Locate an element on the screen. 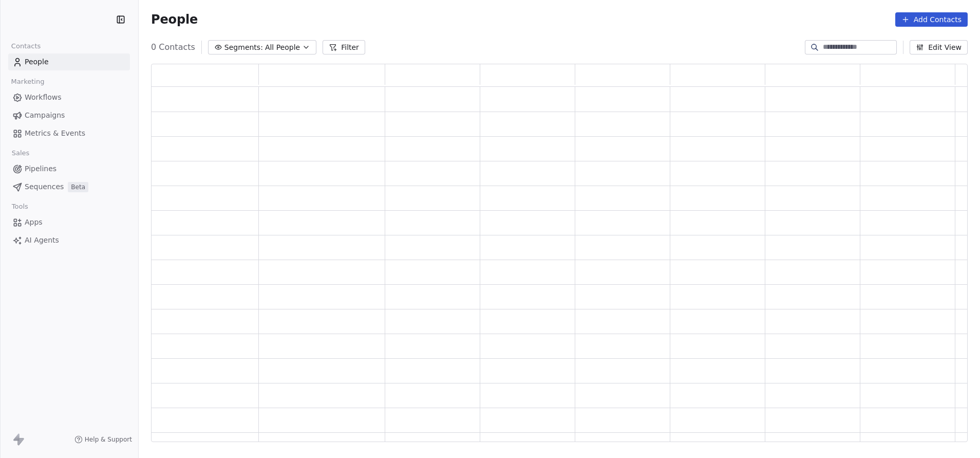 The width and height of the screenshot is (980, 458). a: People is located at coordinates (69, 62).